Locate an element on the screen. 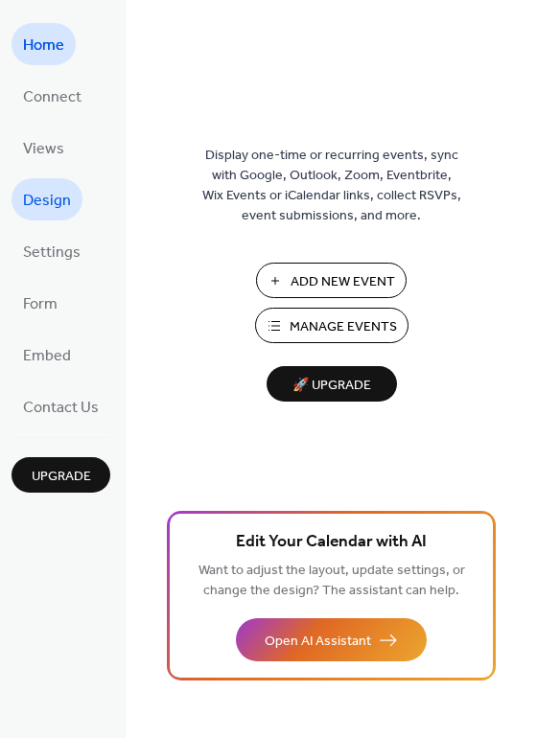 The image size is (537, 738). button: 🚀 Upgrade is located at coordinates (332, 384).